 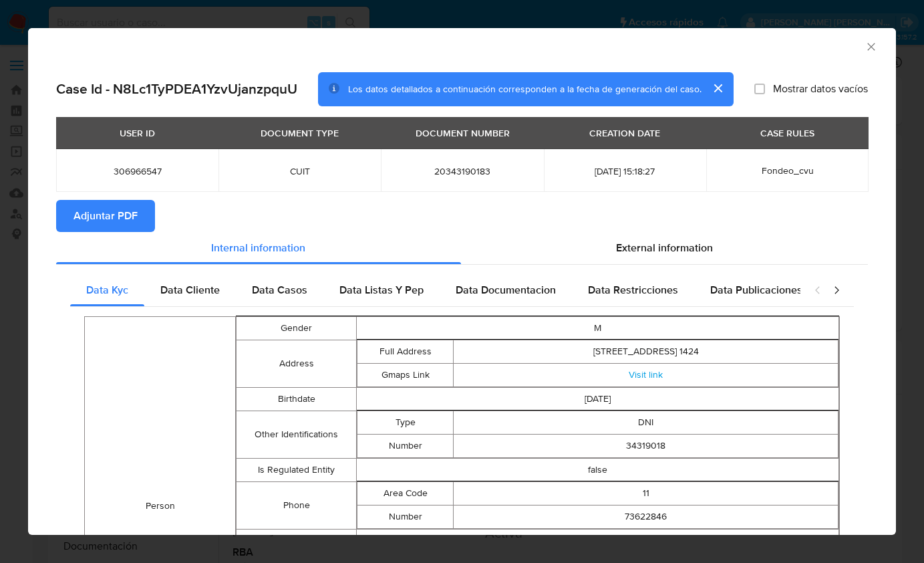 What do you see at coordinates (665, 248) in the screenshot?
I see `span: External information` at bounding box center [665, 248].